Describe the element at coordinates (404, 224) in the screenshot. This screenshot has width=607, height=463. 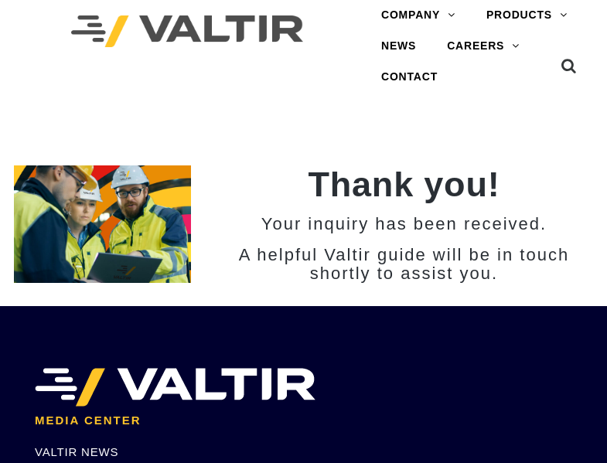
I see `h3: Your inquiry has been received.` at that location.